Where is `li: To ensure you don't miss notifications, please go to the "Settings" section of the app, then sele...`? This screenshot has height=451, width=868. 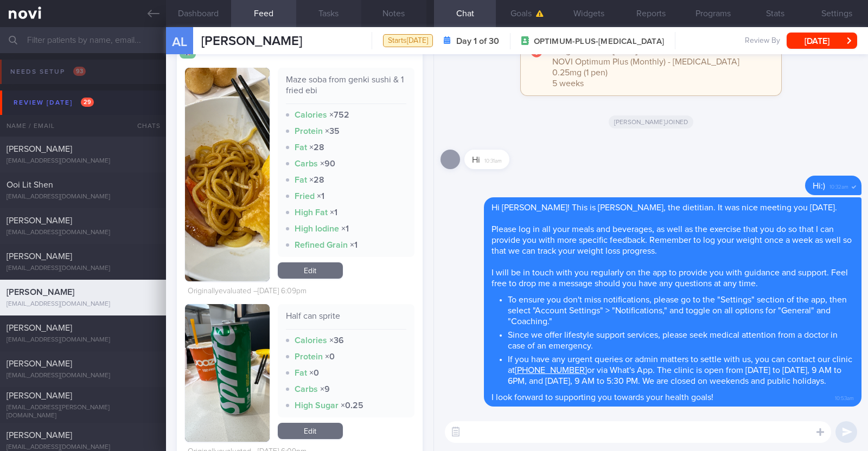 li: To ensure you don't miss notifications, please go to the "Settings" section of the app, then sele... is located at coordinates (680, 309).